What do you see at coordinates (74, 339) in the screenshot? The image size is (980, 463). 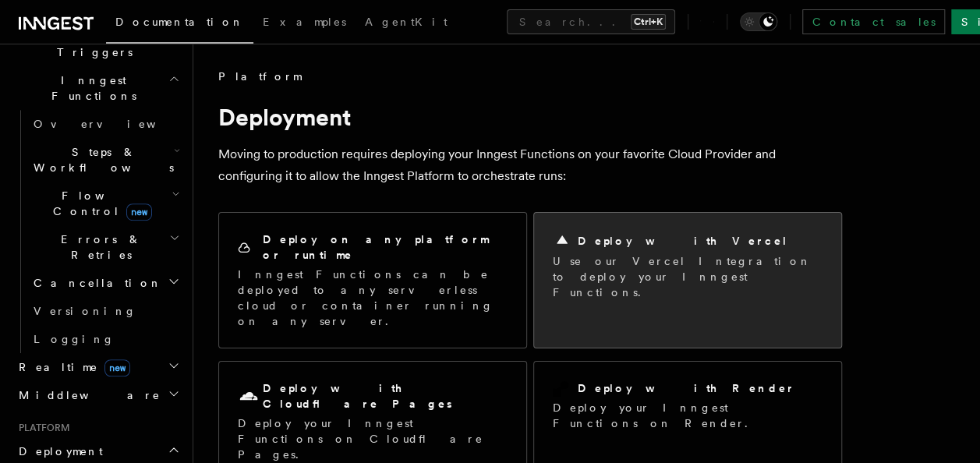 I see `span: Logging` at bounding box center [74, 339].